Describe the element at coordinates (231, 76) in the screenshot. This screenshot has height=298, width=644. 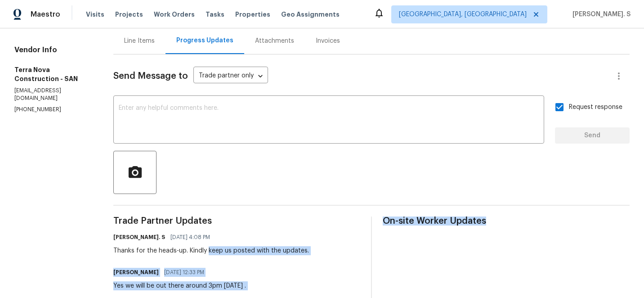
I see `div: Trade partner only` at that location.